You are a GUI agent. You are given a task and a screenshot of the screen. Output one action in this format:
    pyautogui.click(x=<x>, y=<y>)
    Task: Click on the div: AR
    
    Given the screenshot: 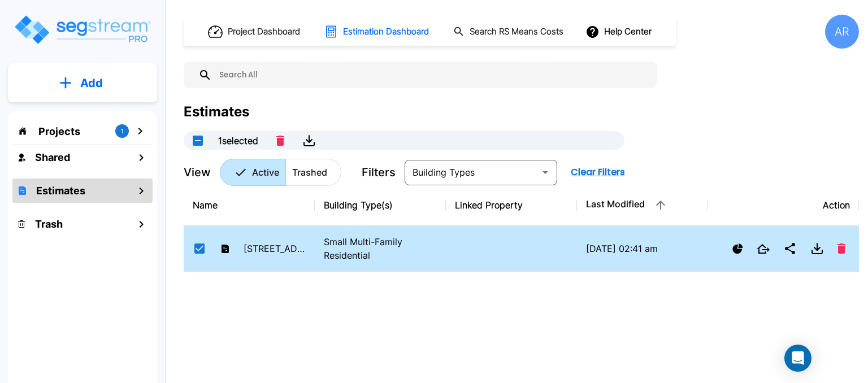 What is the action you would take?
    pyautogui.click(x=841, y=32)
    